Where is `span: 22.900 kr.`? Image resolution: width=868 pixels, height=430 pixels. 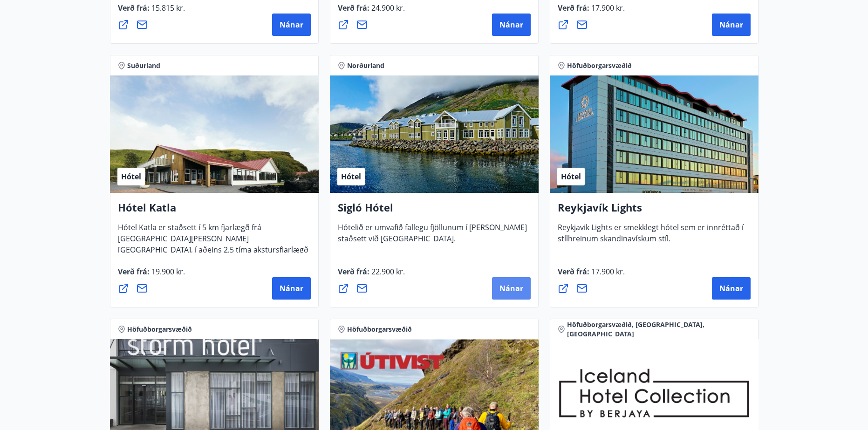 span: 22.900 kr. is located at coordinates (387, 272).